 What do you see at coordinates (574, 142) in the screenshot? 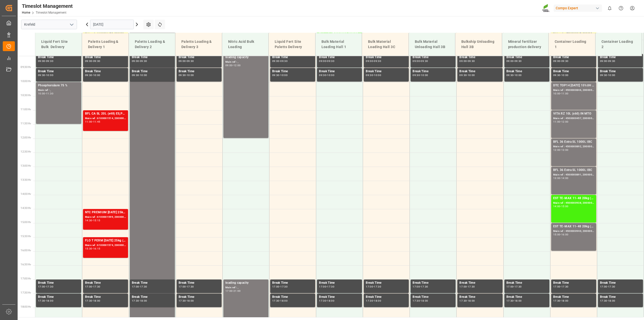
I see `div: BFL 36 Extra SL 1000L IBC` at bounding box center [574, 142].